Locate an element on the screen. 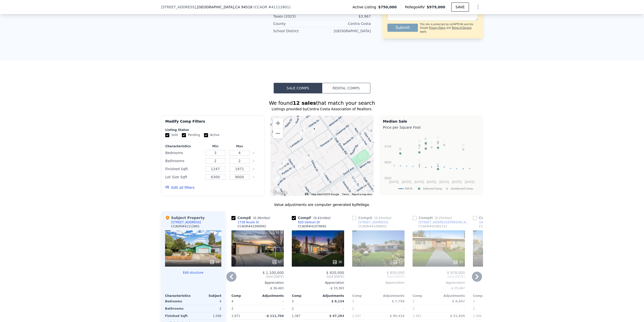 This screenshot has height=322, width=644. text: Selected Comp is located at coordinates (432, 189).